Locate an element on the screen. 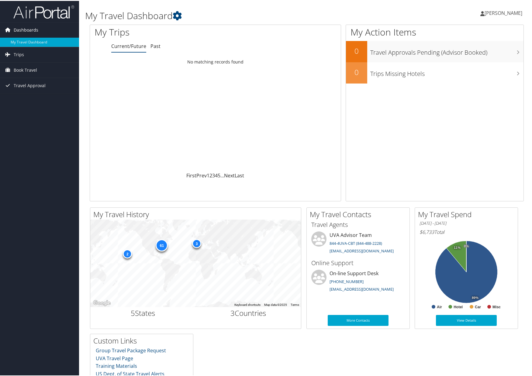 Image resolution: width=532 pixels, height=376 pixels. h1: My Trips is located at coordinates (163, 31).